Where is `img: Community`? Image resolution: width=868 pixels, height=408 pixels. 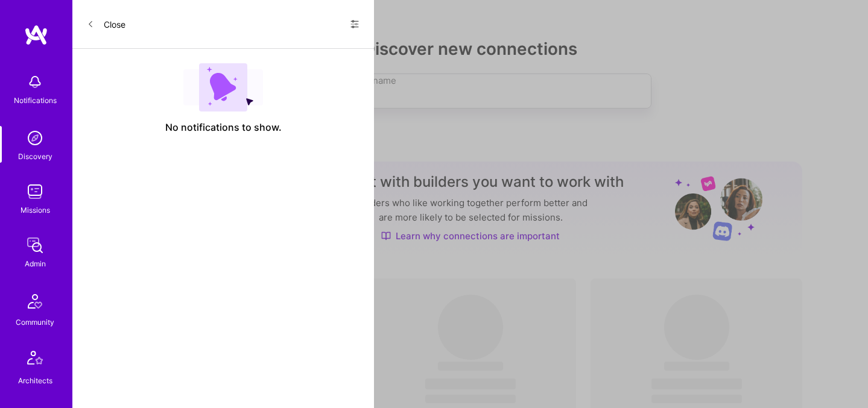
img: Community is located at coordinates (35, 301).